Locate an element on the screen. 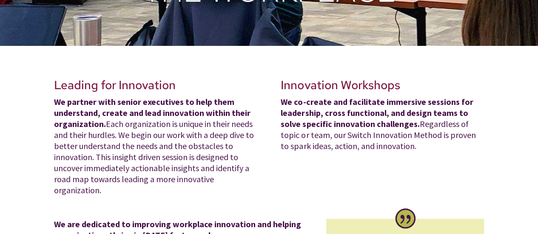  strong: We co-create and facilitate immersive sessions for leadership, cross functional, and design teams... is located at coordinates (377, 113).